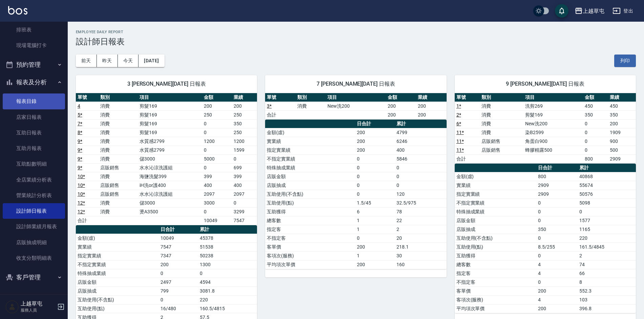 This screenshot has width=644, height=319. What do you see at coordinates (356, 32) in the screenshot?
I see `h2: Employee Daily Report` at bounding box center [356, 32].